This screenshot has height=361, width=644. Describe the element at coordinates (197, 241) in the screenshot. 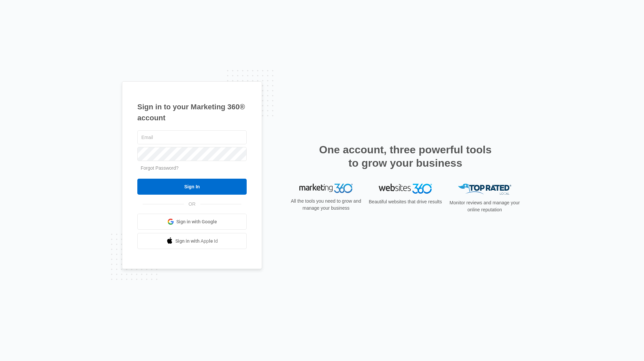

I see `span: Sign in with Apple Id` at that location.